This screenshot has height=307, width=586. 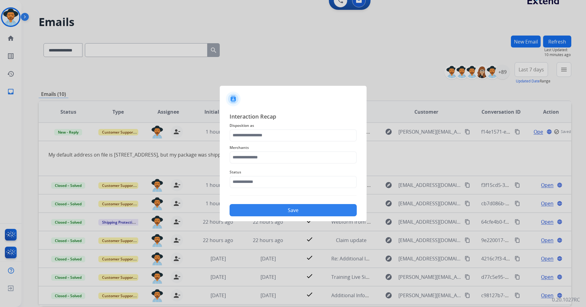 I want to click on span: Status, so click(x=293, y=172).